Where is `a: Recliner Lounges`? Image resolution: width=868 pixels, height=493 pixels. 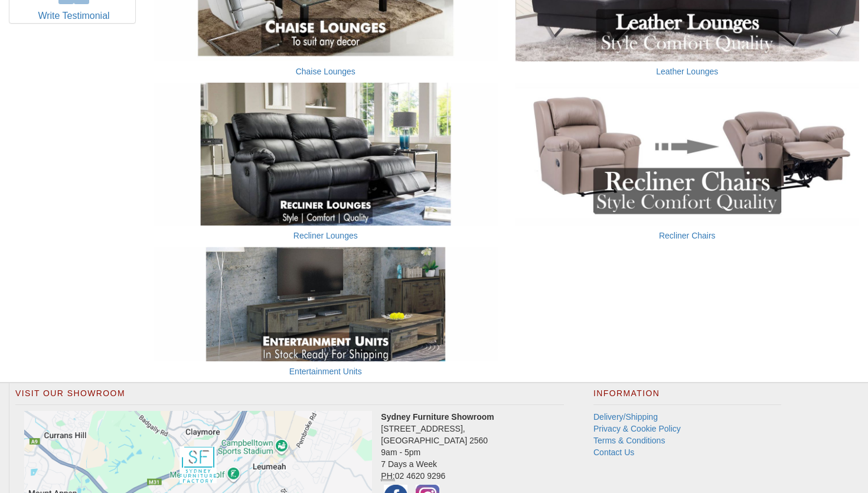 a: Recliner Lounges is located at coordinates (325, 236).